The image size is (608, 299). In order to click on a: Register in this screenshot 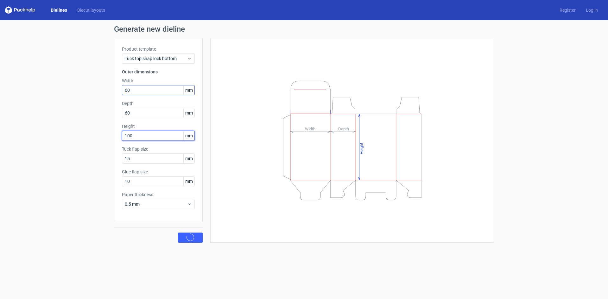, I will do `click(567, 10)`.